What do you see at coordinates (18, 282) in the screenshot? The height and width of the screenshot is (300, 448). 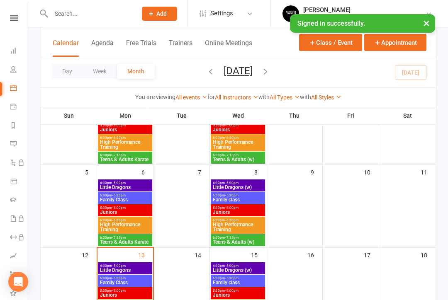 I see `div: Open Intercom Messenger` at bounding box center [18, 282].